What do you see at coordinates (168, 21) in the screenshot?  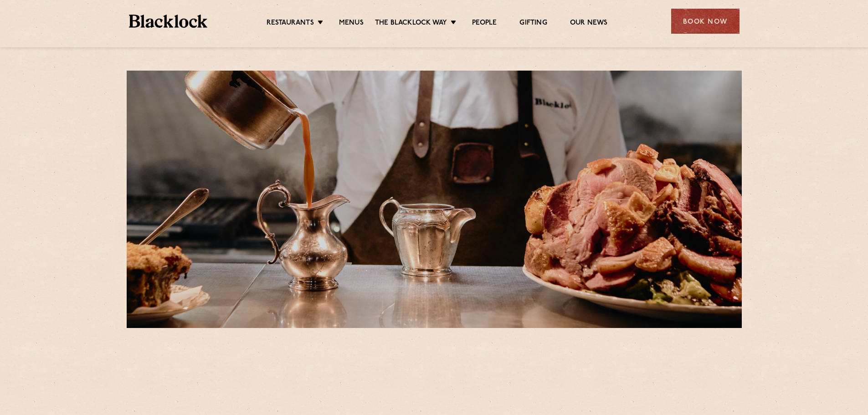 I see `img: BL_Textured_Logo-footer-cropped.svg` at bounding box center [168, 21].